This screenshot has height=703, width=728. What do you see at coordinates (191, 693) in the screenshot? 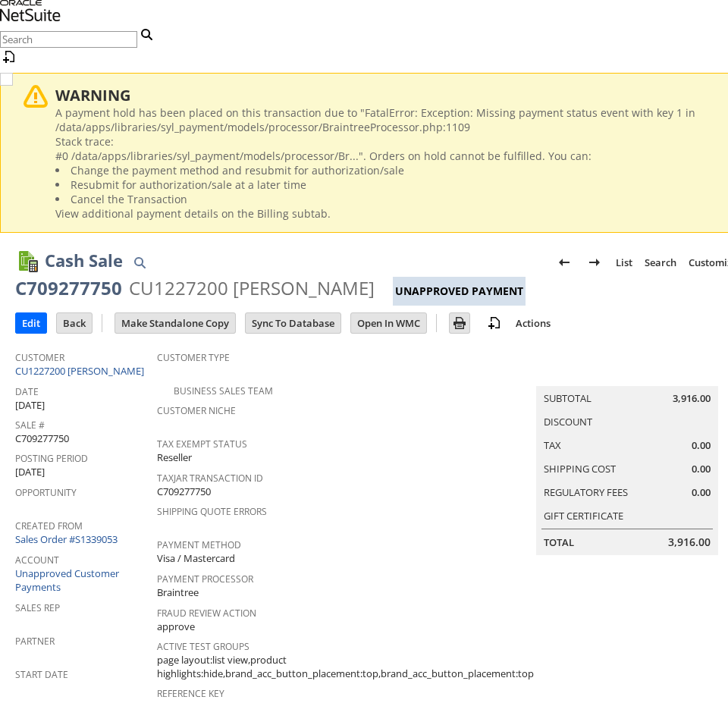
I see `a: Reference Key` at bounding box center [191, 693].